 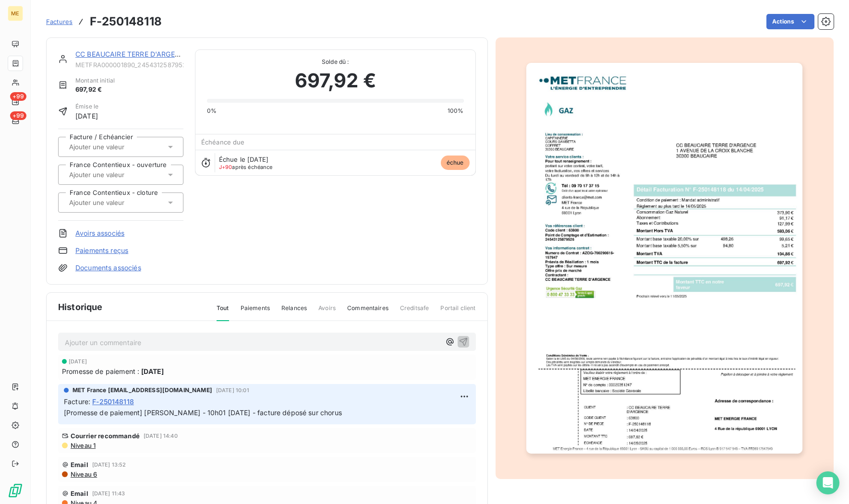 What do you see at coordinates (226, 167) in the screenshot?
I see `span: J+90` at bounding box center [226, 167].